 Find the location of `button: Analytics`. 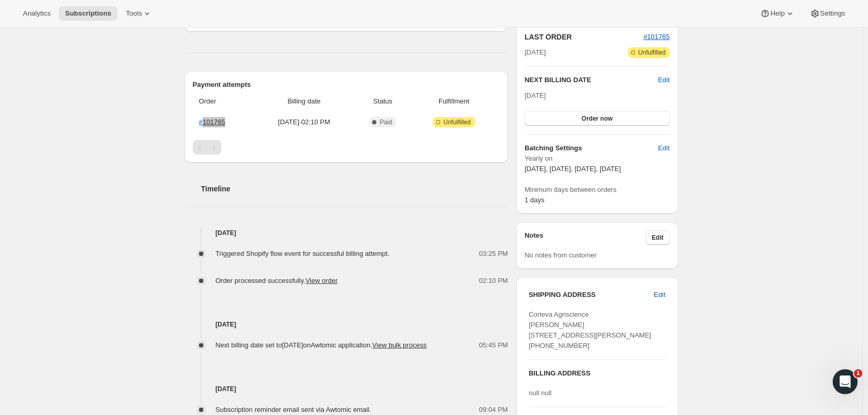

button: Analytics is located at coordinates (36, 13).